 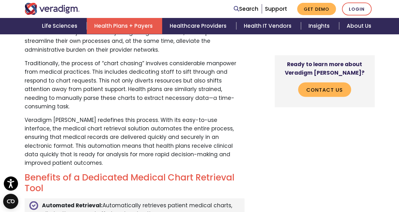 I want to click on a: Insights, so click(x=320, y=26).